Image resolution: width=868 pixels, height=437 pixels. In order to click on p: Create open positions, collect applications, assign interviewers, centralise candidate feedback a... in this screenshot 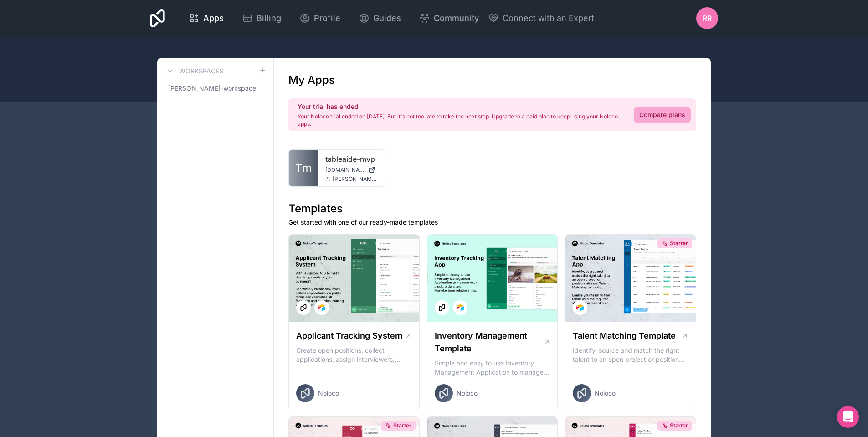, I will do `click(354, 355)`.